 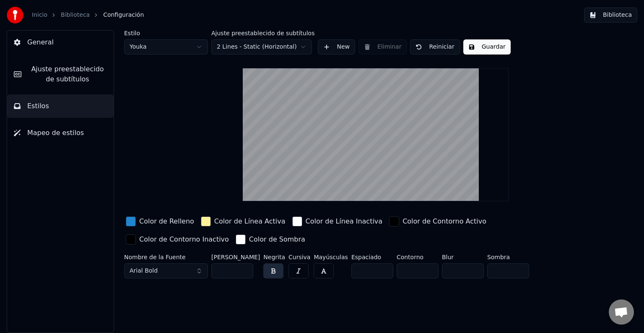 I want to click on span: Ajuste preestablecido de subtítulos, so click(x=68, y=74).